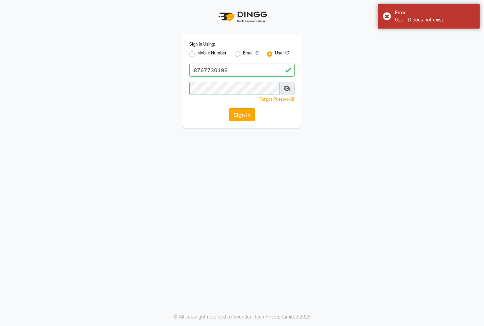  What do you see at coordinates (202, 44) in the screenshot?
I see `label: Sign In Using:` at bounding box center [202, 44].